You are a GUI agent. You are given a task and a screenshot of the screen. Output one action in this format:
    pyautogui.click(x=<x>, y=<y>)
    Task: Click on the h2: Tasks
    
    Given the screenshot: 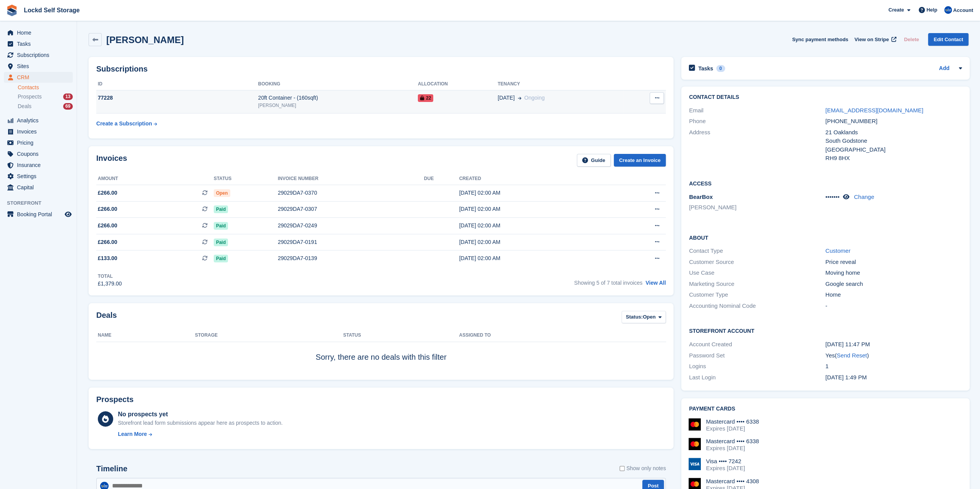 What is the action you would take?
    pyautogui.click(x=705, y=68)
    